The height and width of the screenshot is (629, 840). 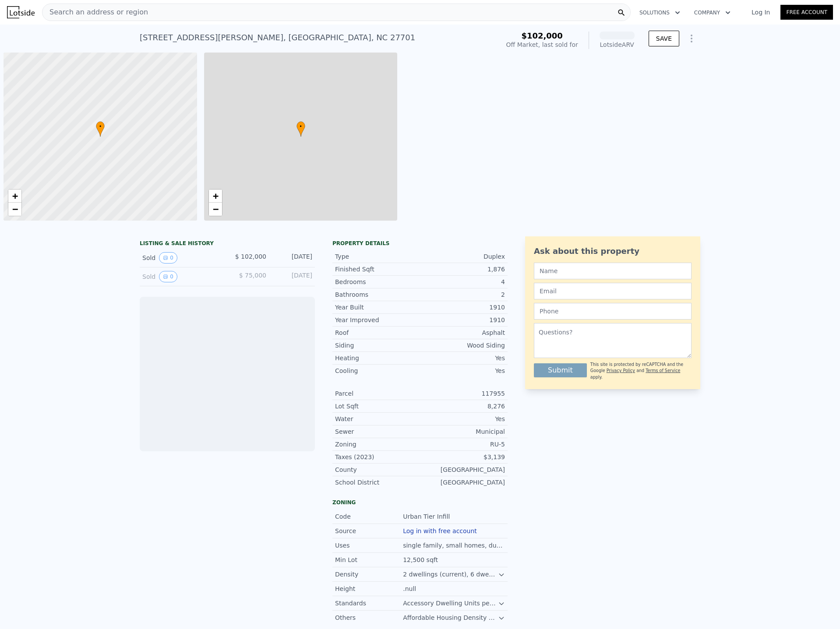 What do you see at coordinates (378, 483) in the screenshot?
I see `div: School District` at bounding box center [378, 483].